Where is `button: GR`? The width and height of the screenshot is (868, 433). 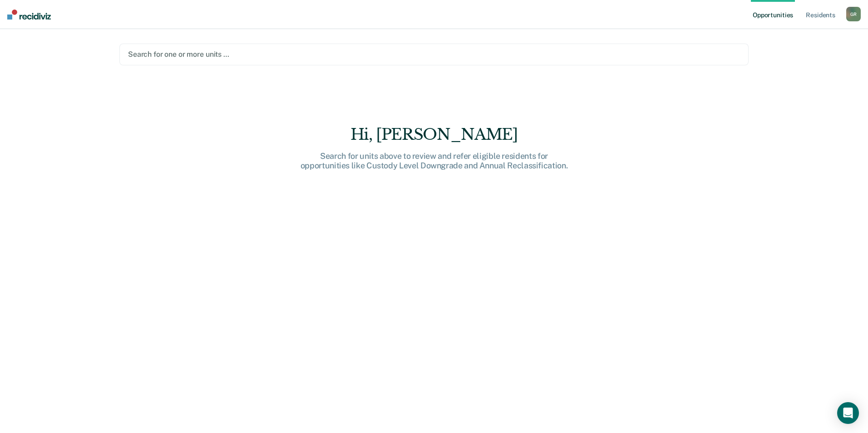
button: GR is located at coordinates (853, 14).